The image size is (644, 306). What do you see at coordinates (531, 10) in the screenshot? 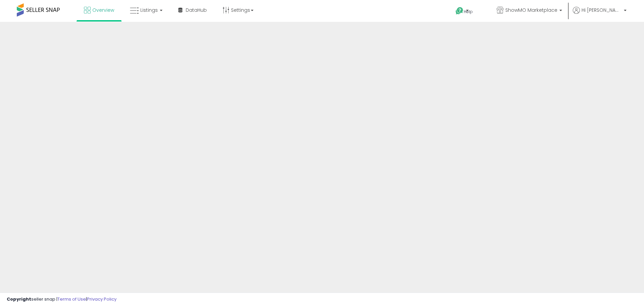
I see `span: ShowMO Marketplace` at bounding box center [531, 10].